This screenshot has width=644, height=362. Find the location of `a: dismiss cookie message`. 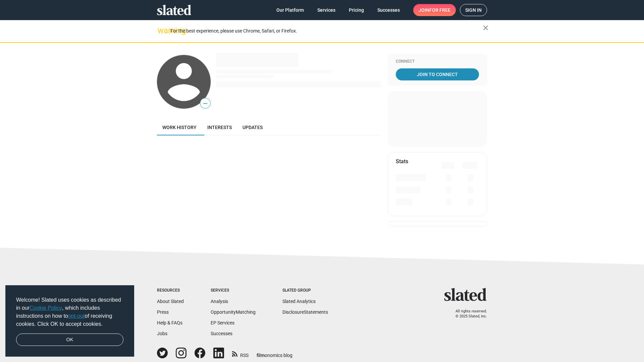

a: dismiss cookie message is located at coordinates (70, 340).